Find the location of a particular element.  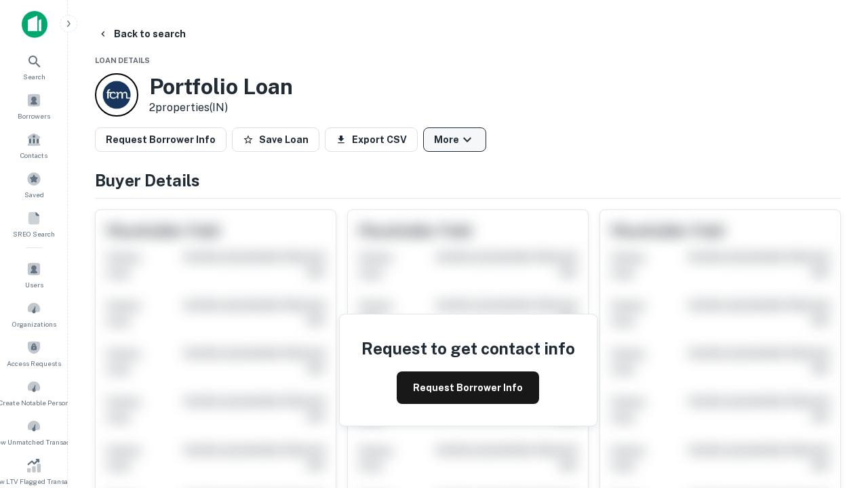

h3: Portfolio Loan is located at coordinates (221, 86).